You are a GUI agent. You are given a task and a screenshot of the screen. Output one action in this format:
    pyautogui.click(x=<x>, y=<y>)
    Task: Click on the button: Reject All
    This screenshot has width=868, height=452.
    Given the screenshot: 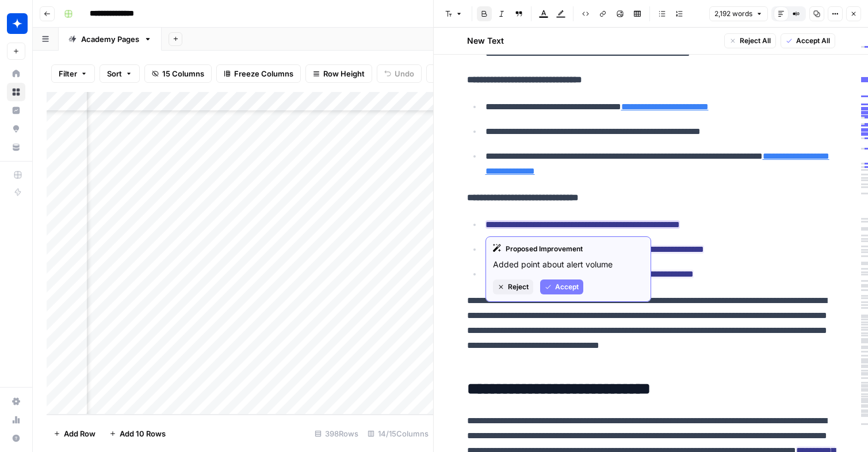 What is the action you would take?
    pyautogui.click(x=750, y=41)
    